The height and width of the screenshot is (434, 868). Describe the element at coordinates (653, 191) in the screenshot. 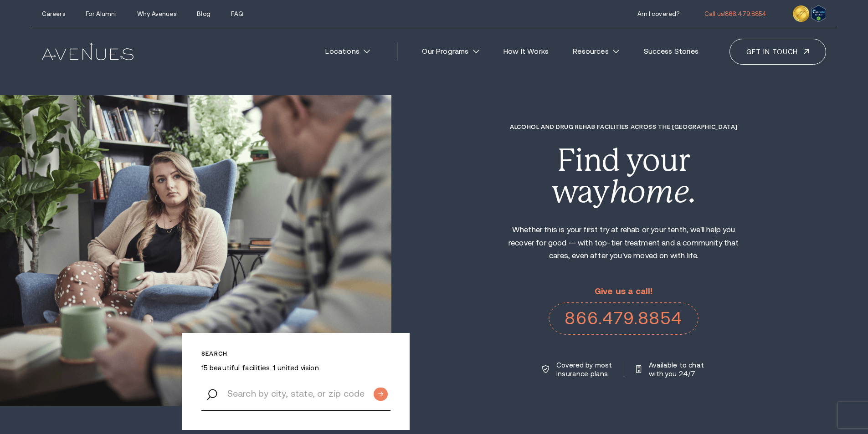

I see `i: home.` at that location.